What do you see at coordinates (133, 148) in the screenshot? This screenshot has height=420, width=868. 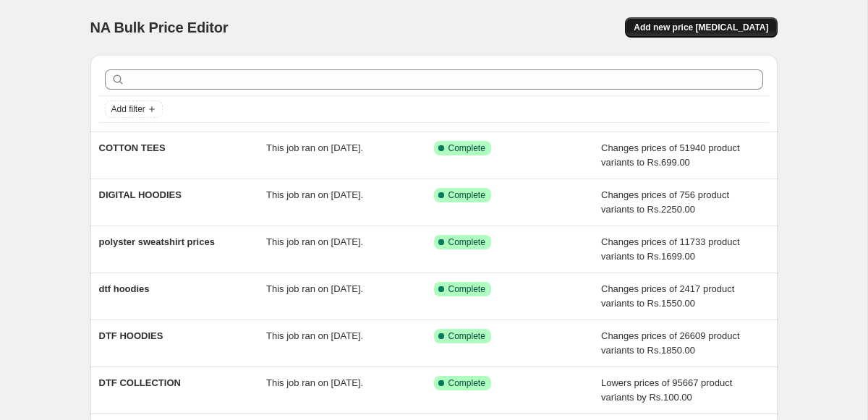 I see `span: COTTON TEES` at bounding box center [133, 148].